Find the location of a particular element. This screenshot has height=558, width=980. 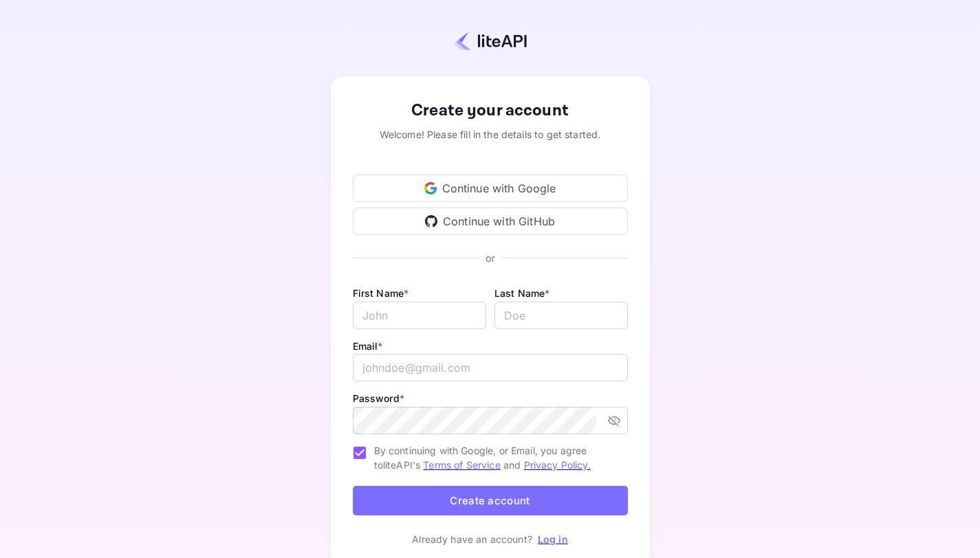

p: Already have an account? is located at coordinates (472, 539).